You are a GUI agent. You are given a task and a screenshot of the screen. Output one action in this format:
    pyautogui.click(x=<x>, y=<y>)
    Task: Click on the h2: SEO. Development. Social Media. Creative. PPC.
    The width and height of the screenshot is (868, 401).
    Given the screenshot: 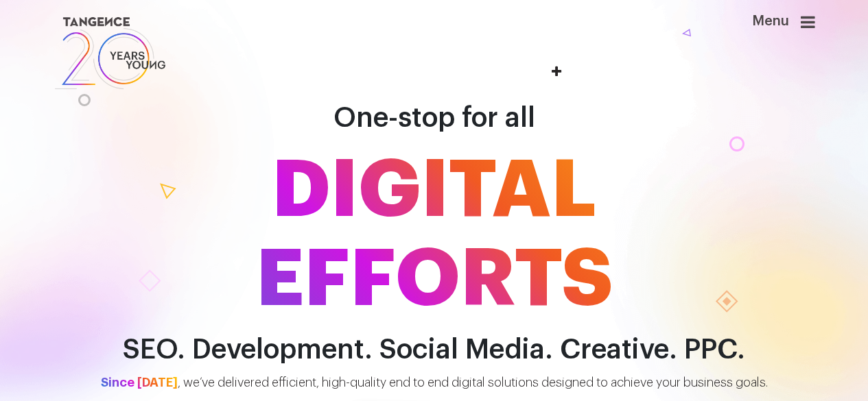 What is the action you would take?
    pyautogui.click(x=434, y=350)
    